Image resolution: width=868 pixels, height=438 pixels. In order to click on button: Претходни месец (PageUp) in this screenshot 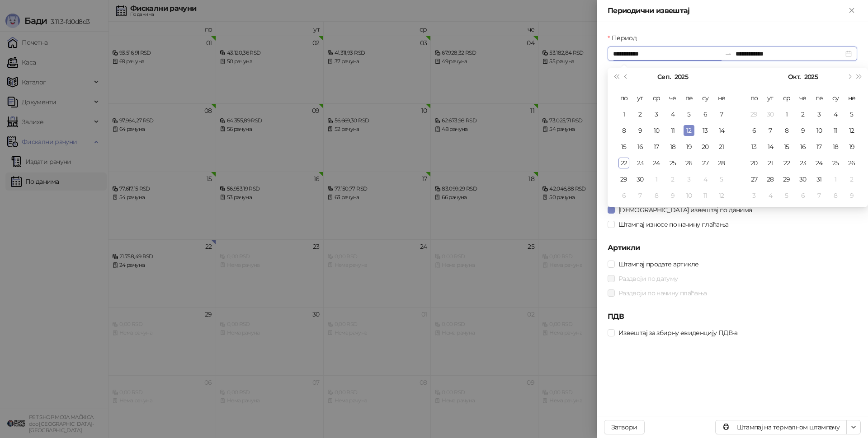, I will do `click(626, 77)`.